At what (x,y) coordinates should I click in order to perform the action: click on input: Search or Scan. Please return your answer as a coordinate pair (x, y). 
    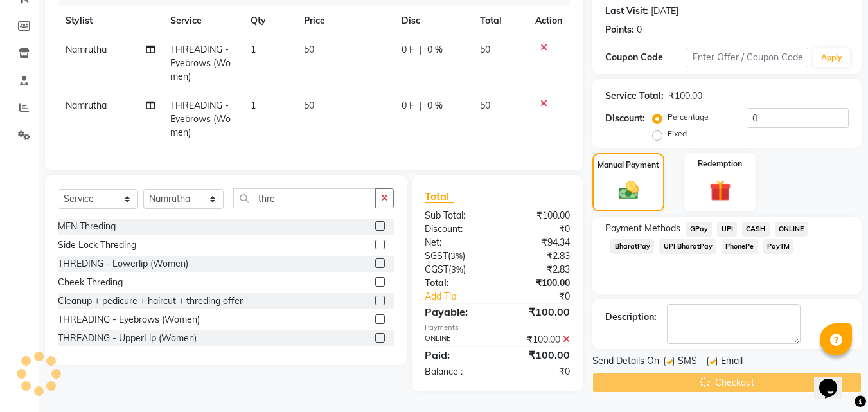
    Looking at the image, I should click on (305, 198).